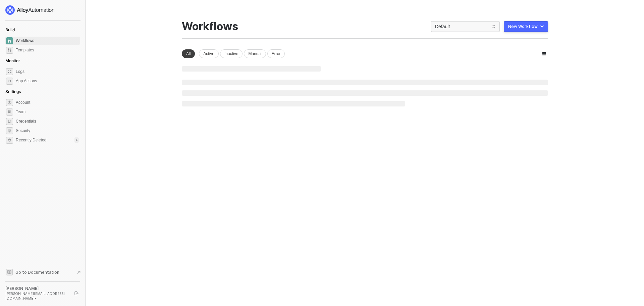 This screenshot has height=306, width=644. Describe the element at coordinates (523, 27) in the screenshot. I see `div: New Workflow` at that location.